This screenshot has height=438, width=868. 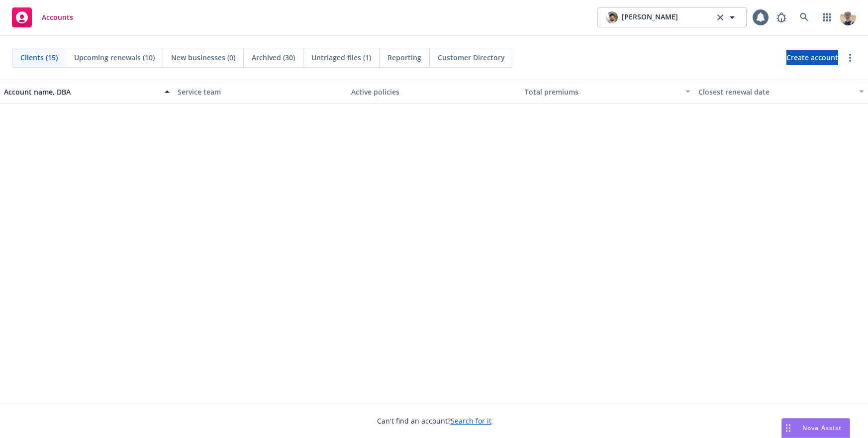 What do you see at coordinates (471, 57) in the screenshot?
I see `span: Customer Directory` at bounding box center [471, 57].